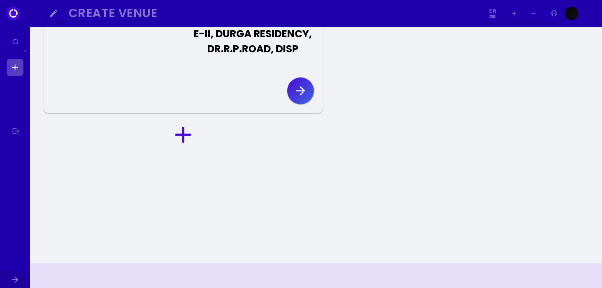  Describe the element at coordinates (253, 41) in the screenshot. I see `div: E-II, DURGA RESIDENCY, DR.R.P.ROAD, DISP` at that location.